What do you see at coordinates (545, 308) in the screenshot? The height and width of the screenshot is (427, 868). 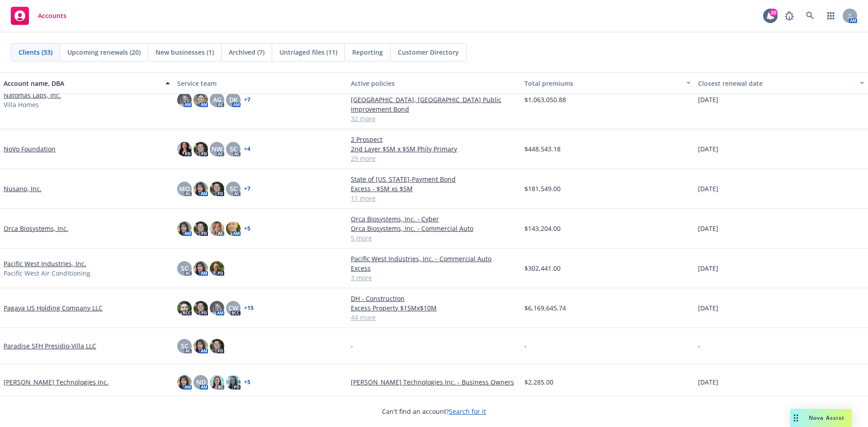 I see `span: $6,169,645.74` at bounding box center [545, 308].